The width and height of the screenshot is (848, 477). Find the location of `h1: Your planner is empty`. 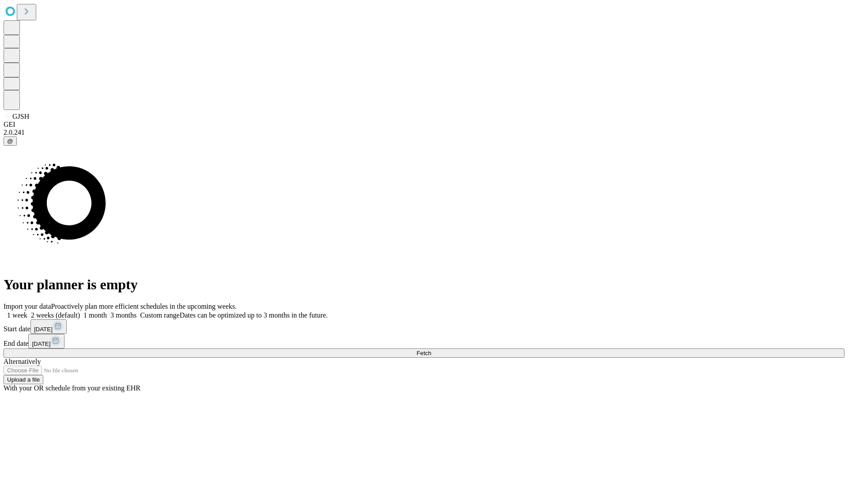

h1: Your planner is empty is located at coordinates (424, 284).